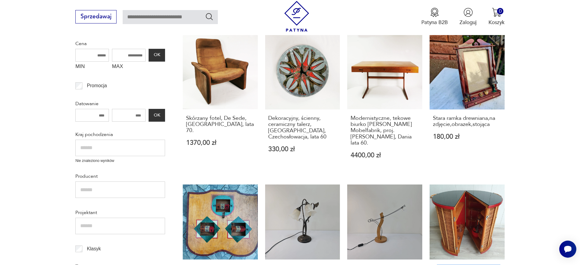 Image resolution: width=580 pixels, height=265 pixels. I want to click on a: Dekoracyjny, ścienny, ceramiczny talerz, Kravsko, Czechosłowacja, lata 60Dekoracyjny, ścienny, ce..., so click(303, 104).